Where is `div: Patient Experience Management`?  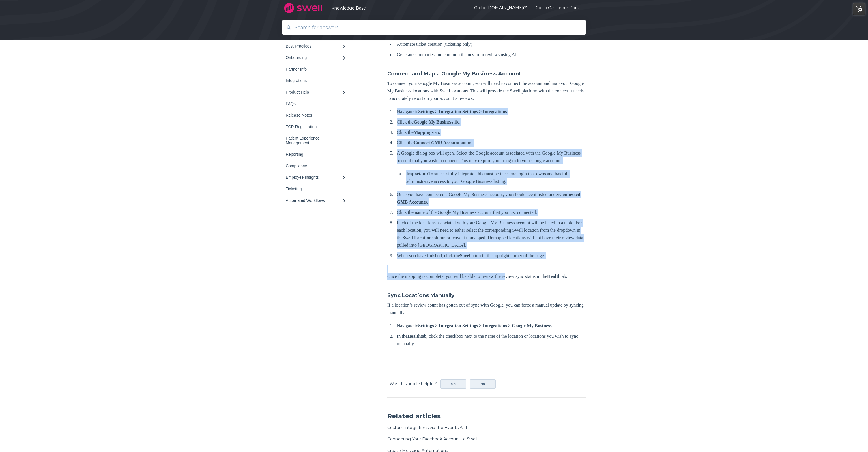 div: Patient Experience Management is located at coordinates (314, 141).